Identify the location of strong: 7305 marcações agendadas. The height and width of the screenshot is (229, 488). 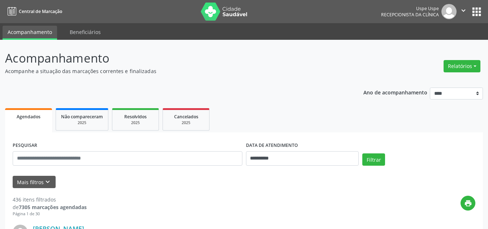
(53, 207).